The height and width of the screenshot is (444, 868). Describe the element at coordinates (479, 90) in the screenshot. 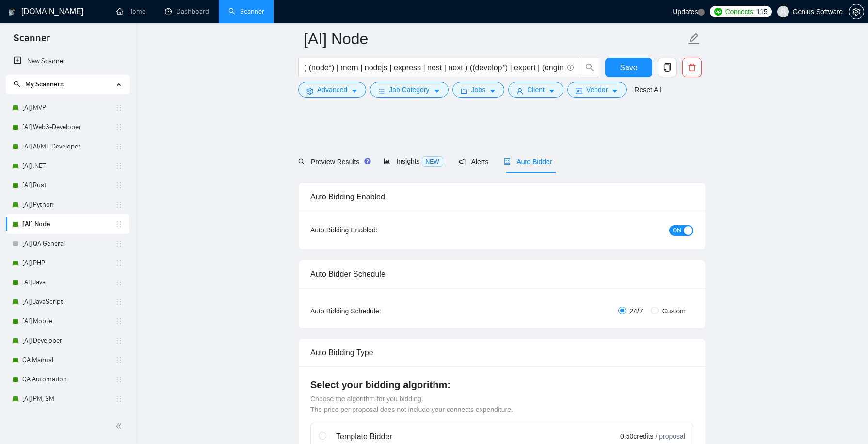

I see `span: Jobs` at that location.